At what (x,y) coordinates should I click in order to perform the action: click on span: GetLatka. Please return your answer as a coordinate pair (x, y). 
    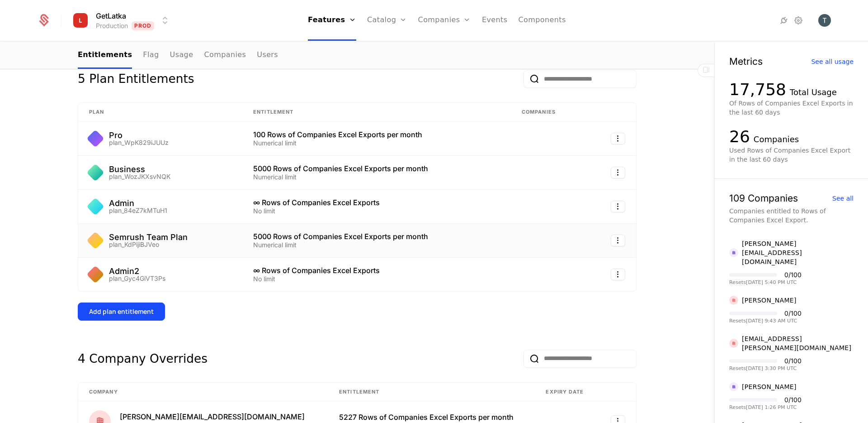
    Looking at the image, I should click on (111, 15).